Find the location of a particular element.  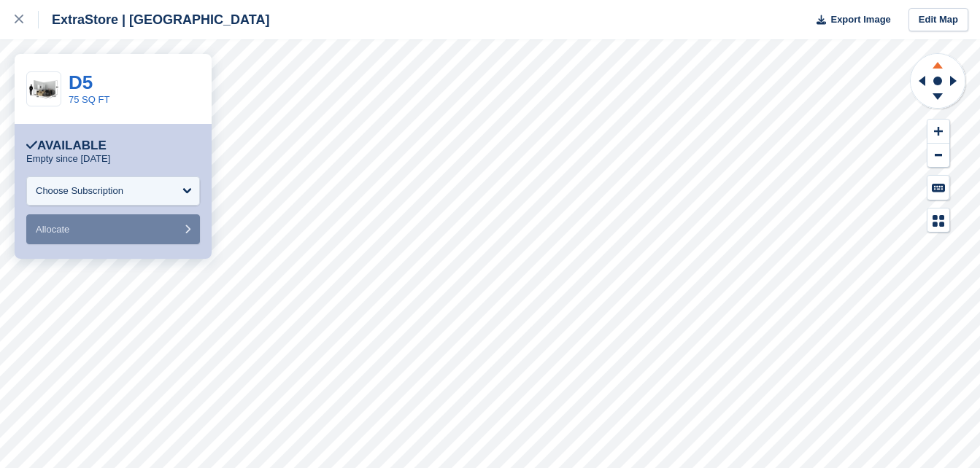

button: Export Image is located at coordinates (849, 20).